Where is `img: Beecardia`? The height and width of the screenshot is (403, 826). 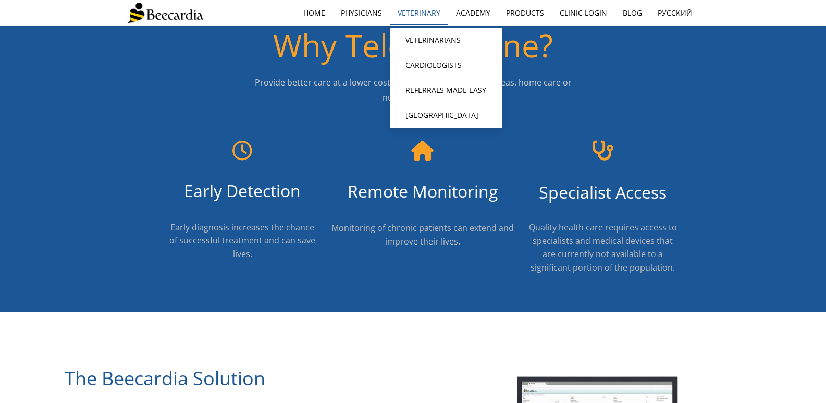 img: Beecardia is located at coordinates (165, 13).